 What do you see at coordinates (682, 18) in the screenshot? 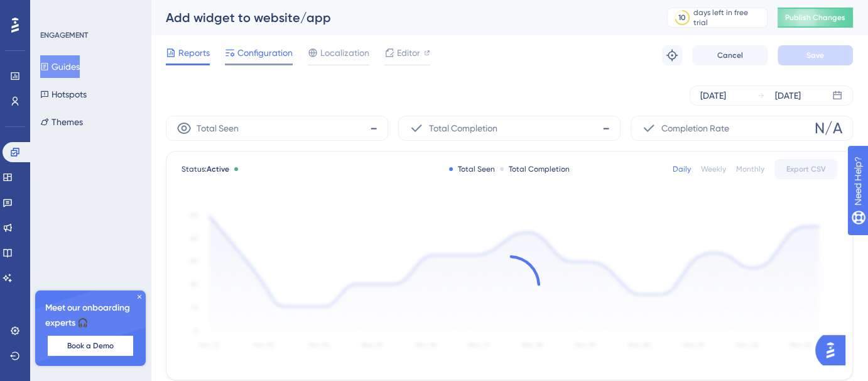
I see `div: 10` at bounding box center [682, 18].